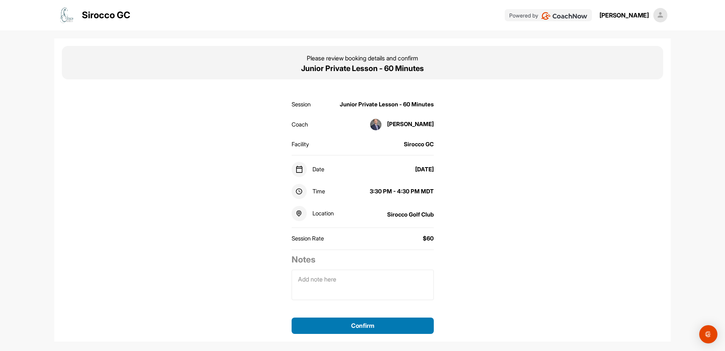 The image size is (725, 351). Describe the element at coordinates (301, 104) in the screenshot. I see `div: Session` at that location.